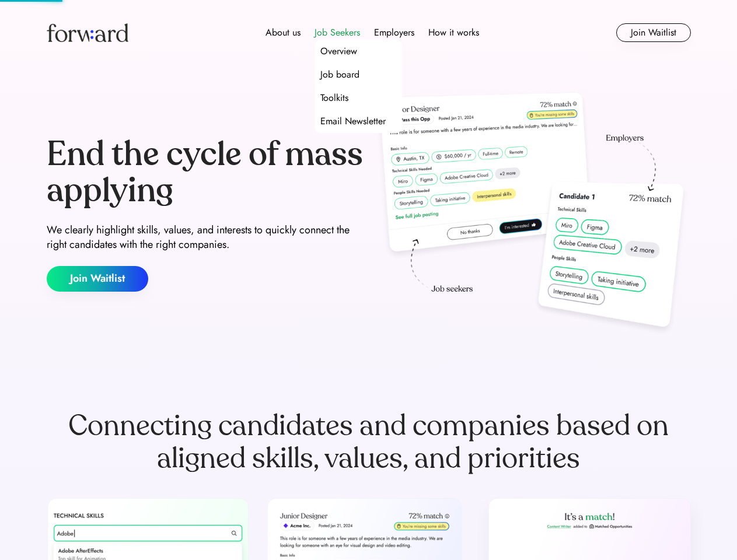 This screenshot has height=560, width=737. Describe the element at coordinates (334, 98) in the screenshot. I see `div: Toolkits` at that location.